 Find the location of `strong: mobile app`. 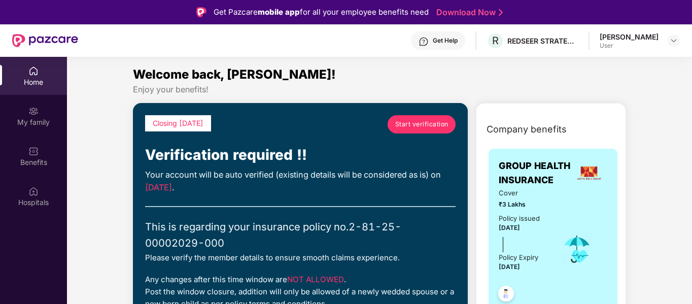

strong: mobile app is located at coordinates (278, 12).